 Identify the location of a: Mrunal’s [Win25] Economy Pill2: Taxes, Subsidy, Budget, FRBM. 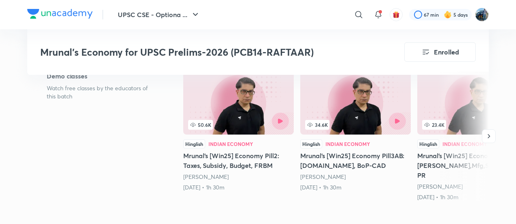
(238, 131).